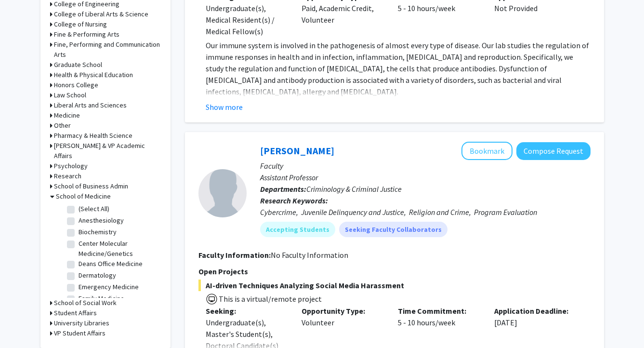  I want to click on span: AI-driven Techniques Analyzing Social Media Harassment, so click(394, 285).